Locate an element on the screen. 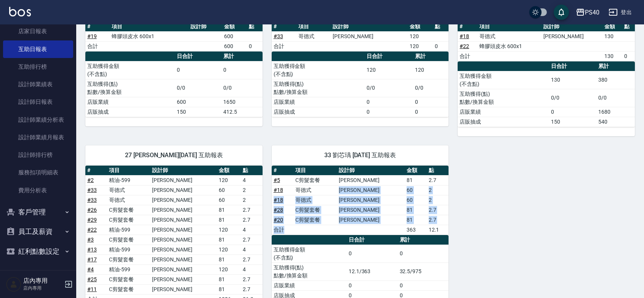 The height and width of the screenshot is (298, 644). a: #25 is located at coordinates (92, 279).